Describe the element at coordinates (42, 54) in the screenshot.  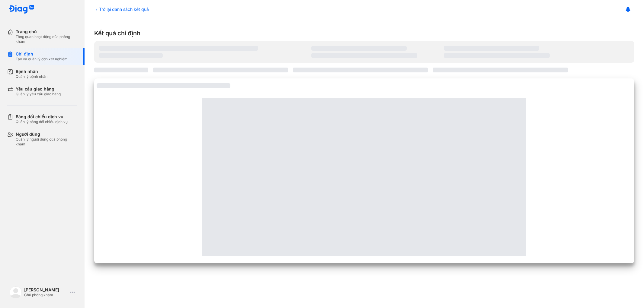
I see `div: Chỉ định` at that location.